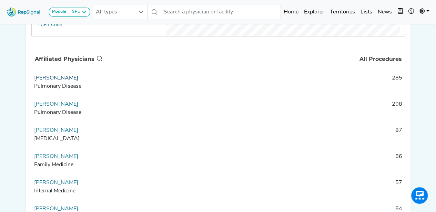  What do you see at coordinates (69, 12) in the screenshot?
I see `button: ModuleSPE` at bounding box center [69, 12].